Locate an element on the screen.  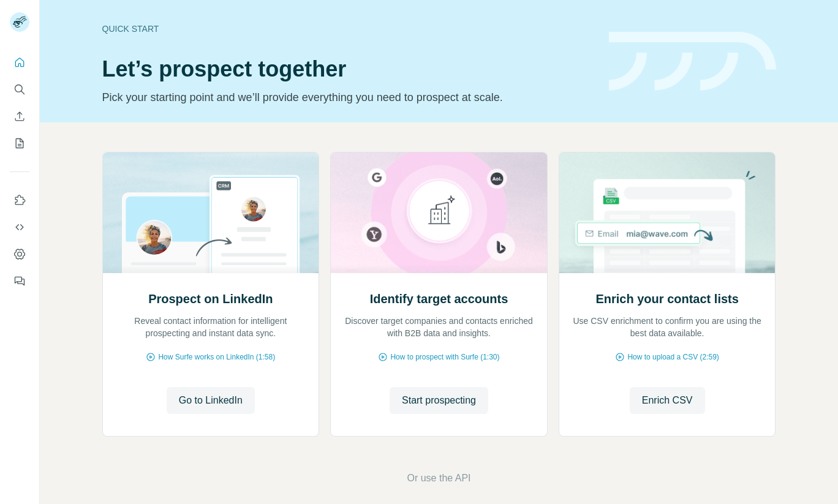
span: How to prospect with Surfe (1:30) is located at coordinates (444, 357).